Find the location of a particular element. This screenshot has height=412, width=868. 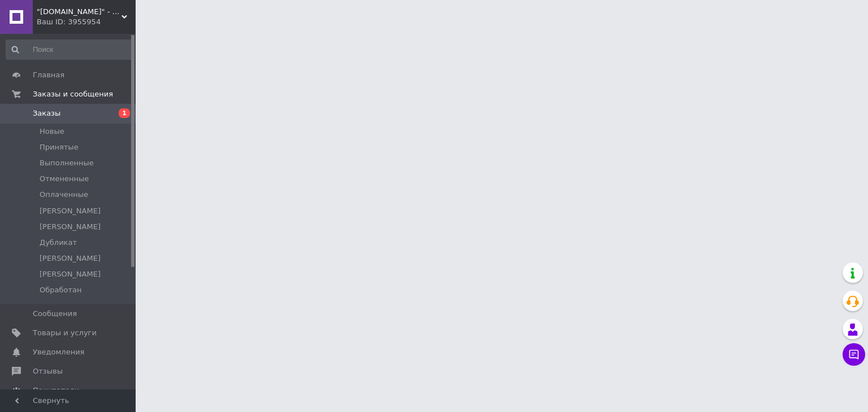

span: Главная is located at coordinates (48, 75).